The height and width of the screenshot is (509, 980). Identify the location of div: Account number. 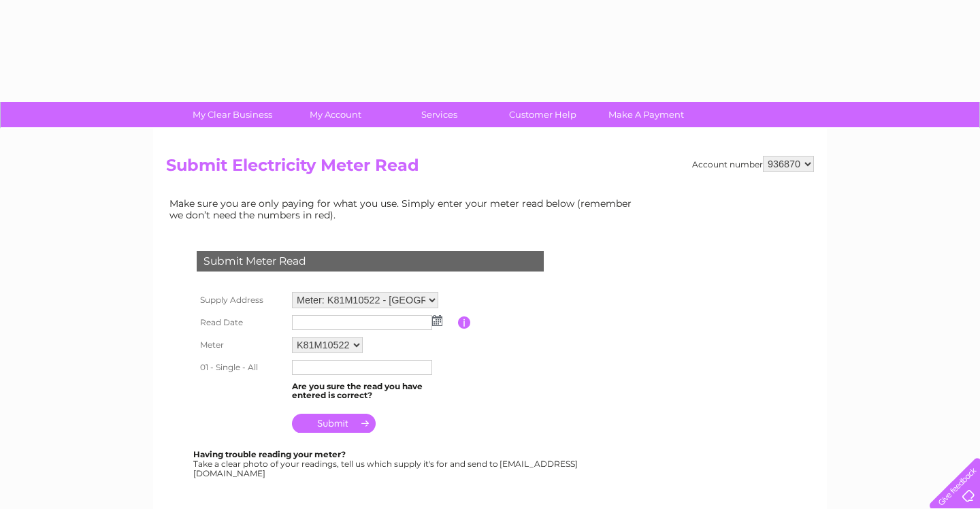
(753, 164).